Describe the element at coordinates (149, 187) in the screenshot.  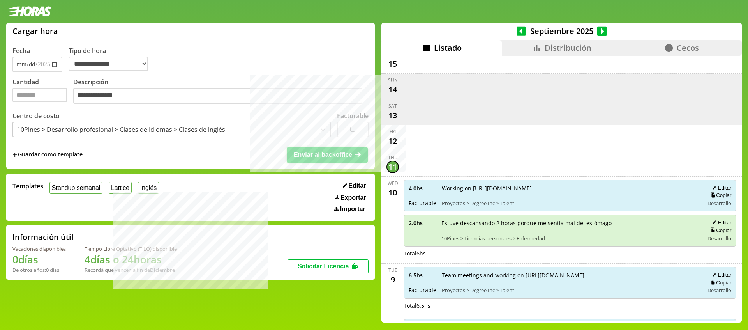
I see `button: Inglés` at that location.